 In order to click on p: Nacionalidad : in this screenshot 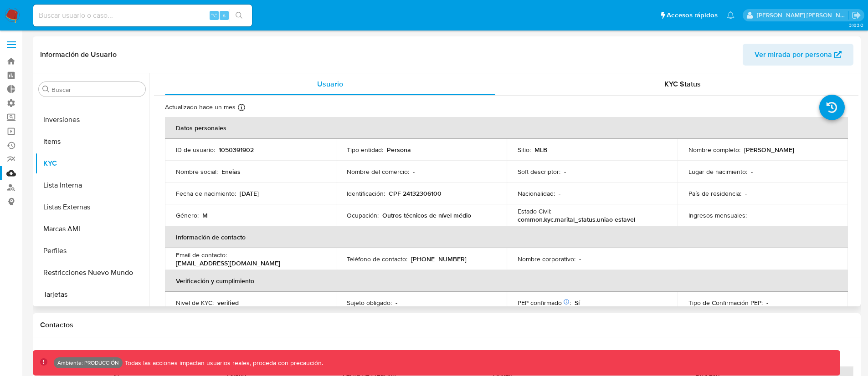, I will do `click(536, 193)`.